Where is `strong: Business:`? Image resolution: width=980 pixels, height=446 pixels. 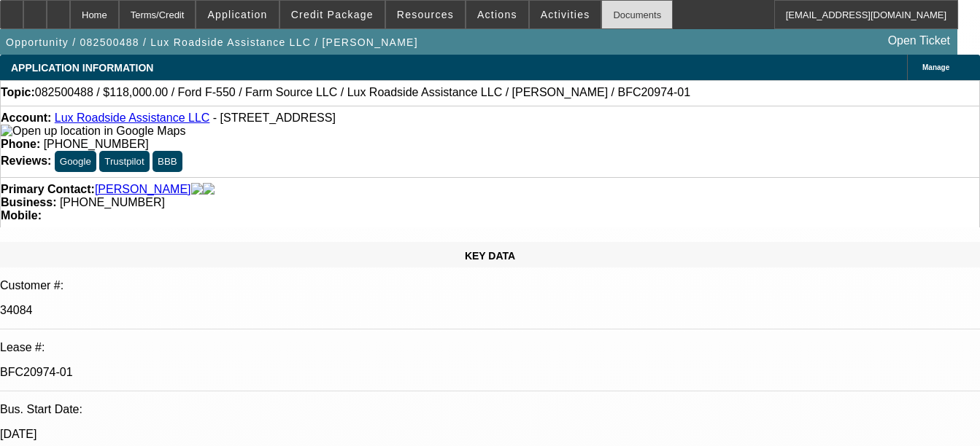
strong: Business: is located at coordinates (28, 202).